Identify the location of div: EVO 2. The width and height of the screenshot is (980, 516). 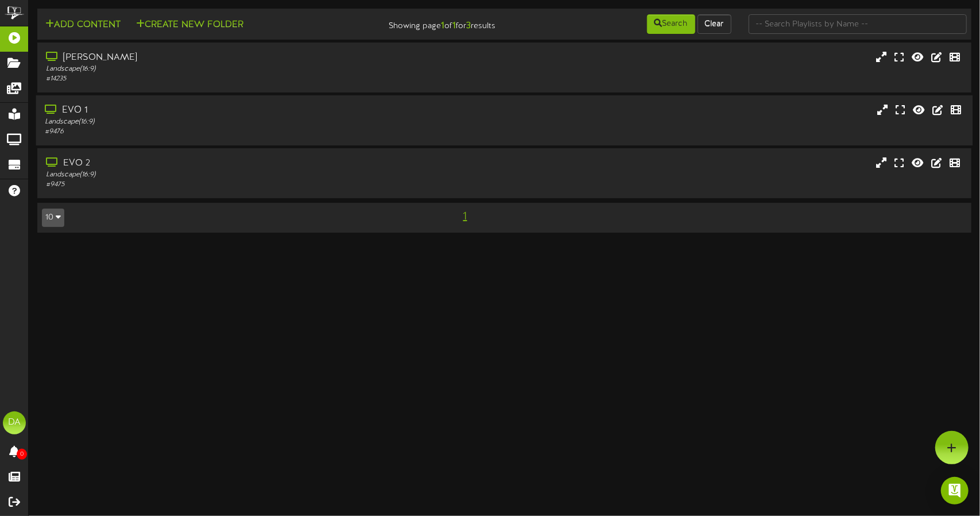
(232, 163).